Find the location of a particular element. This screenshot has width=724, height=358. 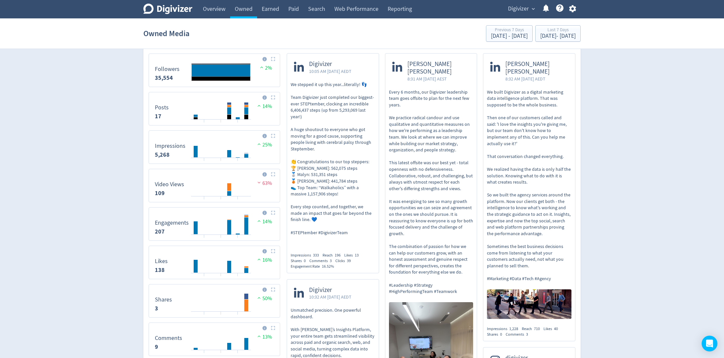

svg: Impressions 5,268 is located at coordinates (214, 147).